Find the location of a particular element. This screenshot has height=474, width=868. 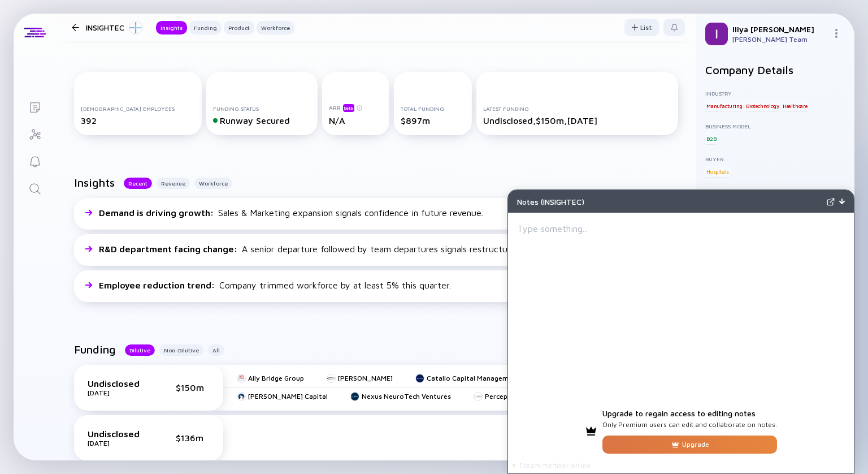

div: $150m is located at coordinates (193, 387).